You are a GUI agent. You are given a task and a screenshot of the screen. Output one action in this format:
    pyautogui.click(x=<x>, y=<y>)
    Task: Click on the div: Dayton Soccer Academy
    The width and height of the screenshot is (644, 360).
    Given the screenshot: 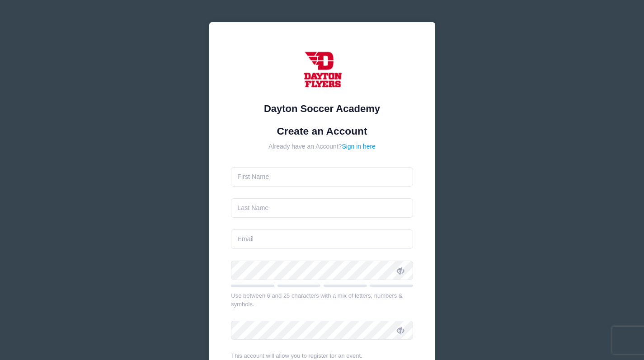 What is the action you would take?
    pyautogui.click(x=322, y=109)
    